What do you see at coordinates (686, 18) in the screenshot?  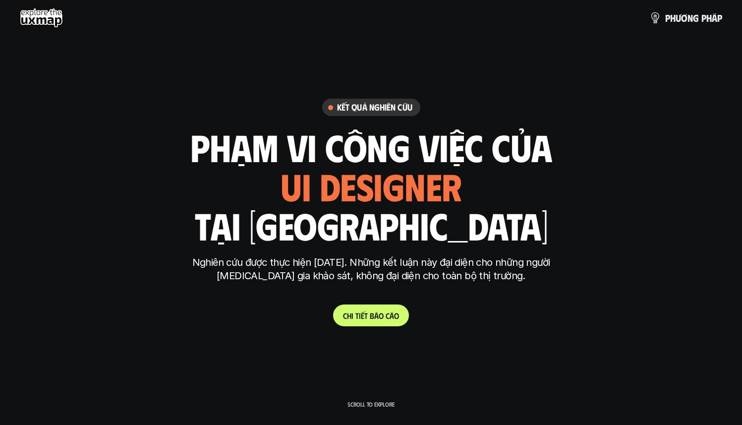 I see `a: phươngpháp` at bounding box center [686, 18].